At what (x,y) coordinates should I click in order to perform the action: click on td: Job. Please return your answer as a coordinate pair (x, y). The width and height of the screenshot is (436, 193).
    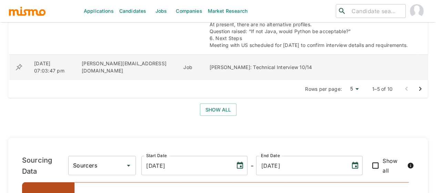
    Looking at the image, I should click on (191, 67).